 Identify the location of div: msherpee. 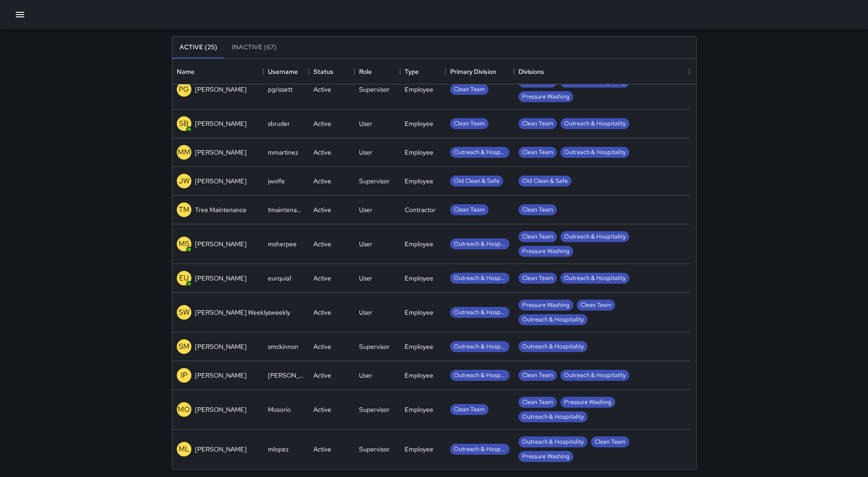
(282, 244).